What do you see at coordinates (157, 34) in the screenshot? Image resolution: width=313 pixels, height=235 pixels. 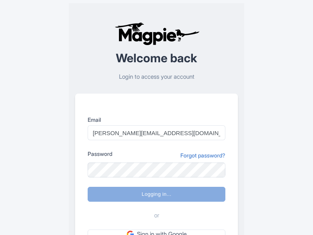 I see `img: logo-ab69f6fb50320c5b225c76a69d11143b.png` at bounding box center [157, 34].